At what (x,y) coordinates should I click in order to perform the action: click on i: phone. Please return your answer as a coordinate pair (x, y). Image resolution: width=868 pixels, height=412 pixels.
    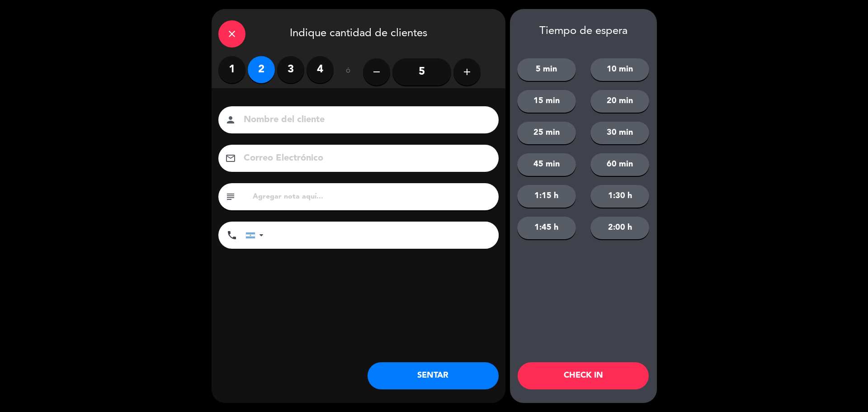
    Looking at the image, I should click on (232, 235).